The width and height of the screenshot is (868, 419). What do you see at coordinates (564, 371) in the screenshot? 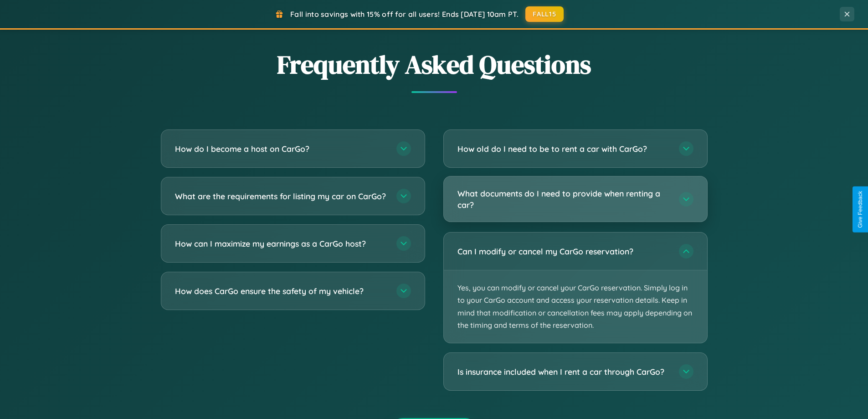
I see `h3: Is insurance included when I rent a car through CarGo?` at bounding box center [564, 371].